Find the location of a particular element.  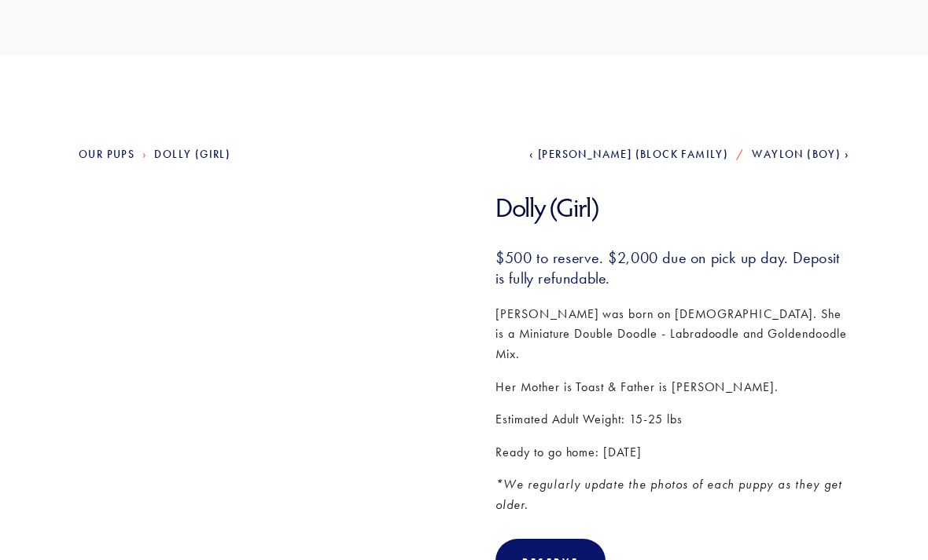

h3: $500 to reserve. $2,000 due on pick up day. Deposit is fully refundable. is located at coordinates (672, 268).